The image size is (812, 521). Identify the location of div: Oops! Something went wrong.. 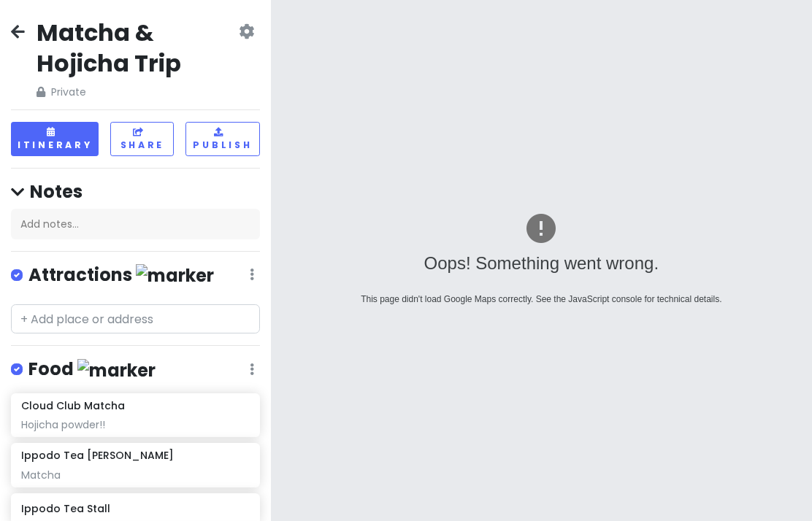
(541, 264).